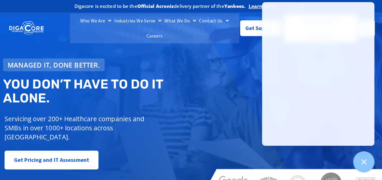 This screenshot has height=180, width=382. I want to click on nav: Menu, so click(154, 28).